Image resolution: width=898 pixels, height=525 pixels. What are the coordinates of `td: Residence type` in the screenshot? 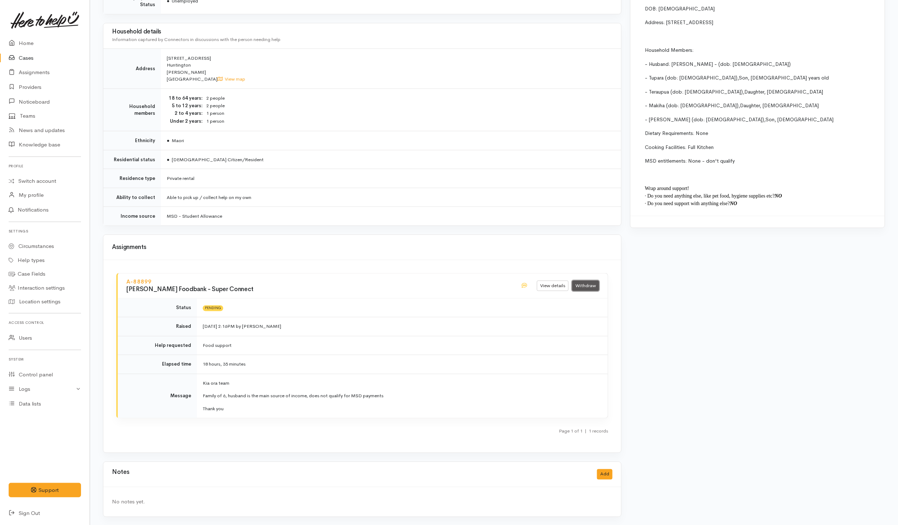 It's located at (132, 179).